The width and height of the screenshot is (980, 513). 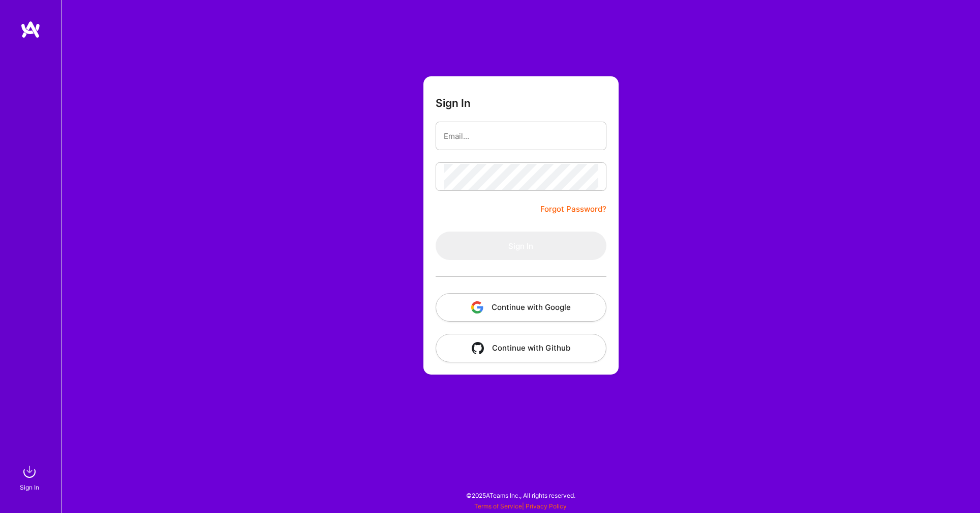 I want to click on a: sign inSign In, so click(x=31, y=477).